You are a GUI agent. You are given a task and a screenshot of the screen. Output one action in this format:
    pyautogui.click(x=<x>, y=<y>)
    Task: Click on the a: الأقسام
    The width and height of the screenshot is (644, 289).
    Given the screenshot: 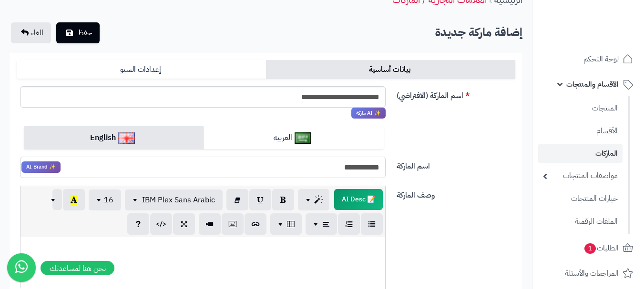 What is the action you would take?
    pyautogui.click(x=580, y=131)
    